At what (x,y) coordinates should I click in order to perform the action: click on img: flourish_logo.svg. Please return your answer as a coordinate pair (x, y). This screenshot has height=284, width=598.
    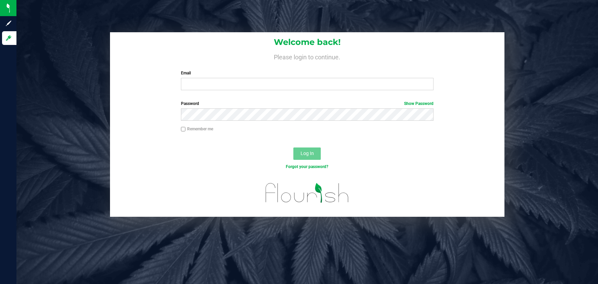
    Looking at the image, I should click on (307, 192).